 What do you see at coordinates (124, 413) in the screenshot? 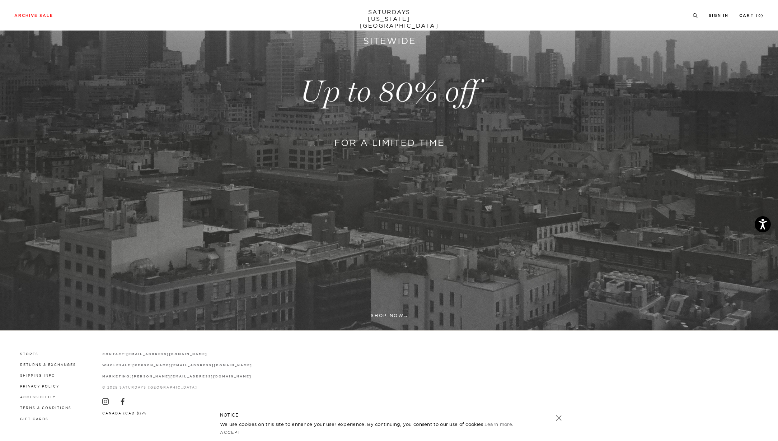
I see `button: Canada (CAD $)` at bounding box center [124, 413].